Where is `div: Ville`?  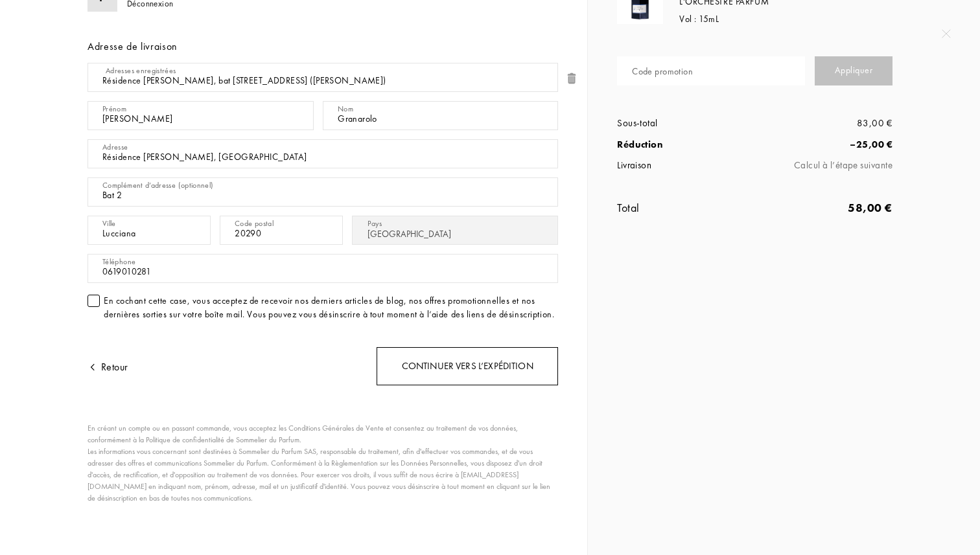
div: Ville is located at coordinates (109, 223).